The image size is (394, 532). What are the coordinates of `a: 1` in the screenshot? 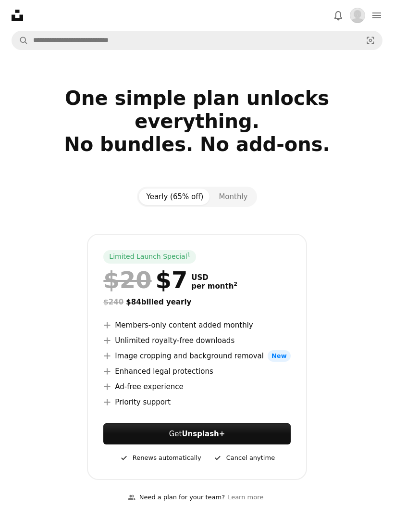 It's located at (189, 257).